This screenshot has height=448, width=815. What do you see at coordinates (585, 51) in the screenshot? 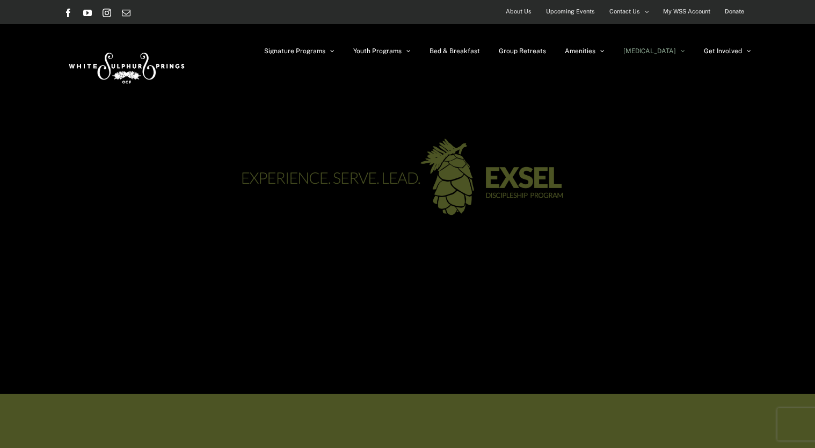
I see `a: Amenities` at bounding box center [585, 51].